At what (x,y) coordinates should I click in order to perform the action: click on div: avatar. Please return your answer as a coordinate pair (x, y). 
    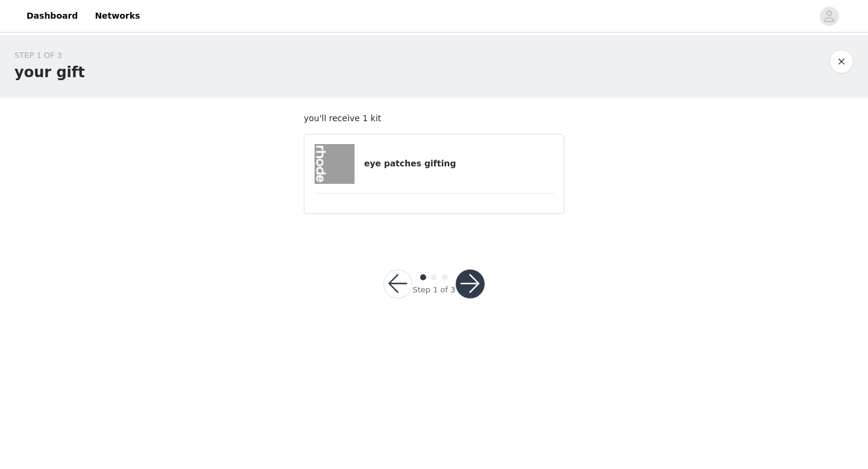
    Looking at the image, I should click on (828, 16).